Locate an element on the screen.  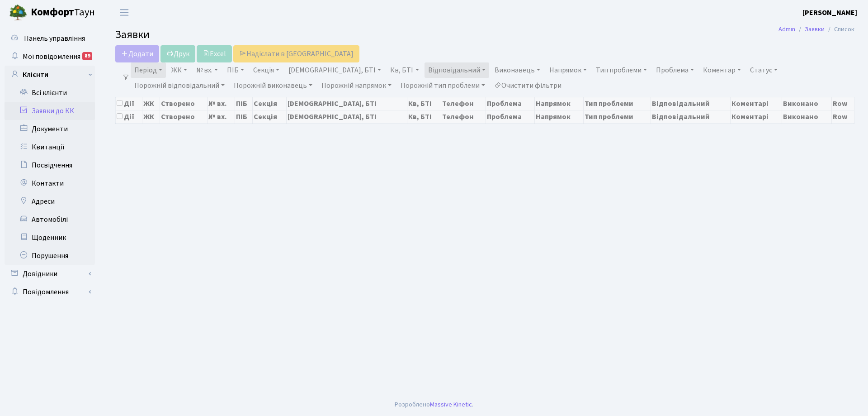
a: Автомобілі is located at coordinates (50, 219).